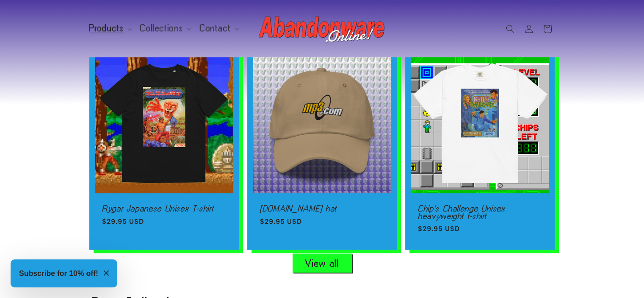 The height and width of the screenshot is (298, 644). What do you see at coordinates (164, 209) in the screenshot?
I see `a: Rygar Japanese Unisex T-shirt` at bounding box center [164, 209].